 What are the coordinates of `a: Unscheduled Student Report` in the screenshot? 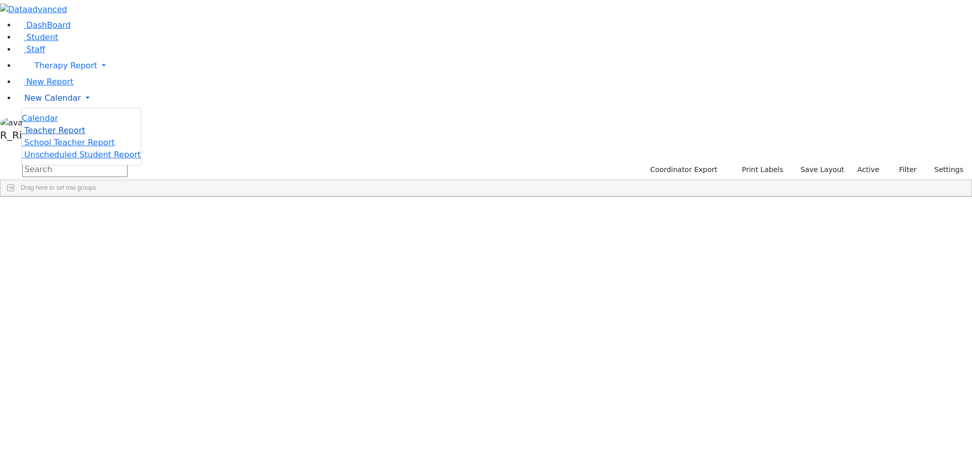 It's located at (81, 154).